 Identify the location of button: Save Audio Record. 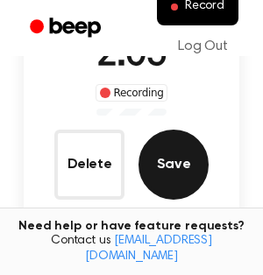
(174, 165).